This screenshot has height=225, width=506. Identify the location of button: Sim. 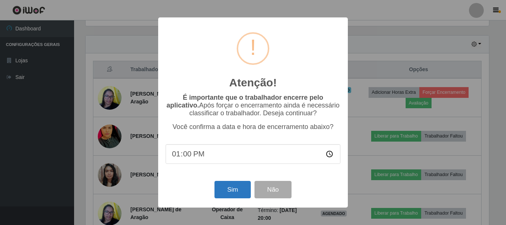
(232, 189).